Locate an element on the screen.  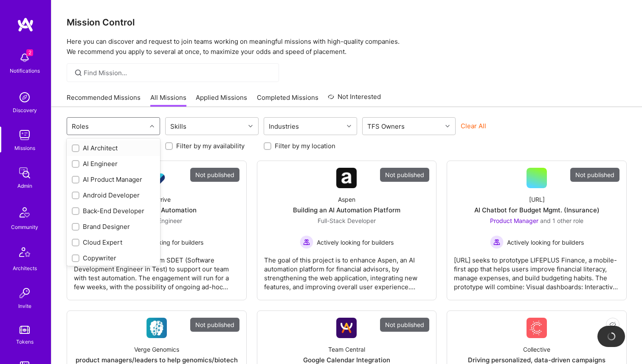
div: Building an AI Automation Platform is located at coordinates (346, 210).